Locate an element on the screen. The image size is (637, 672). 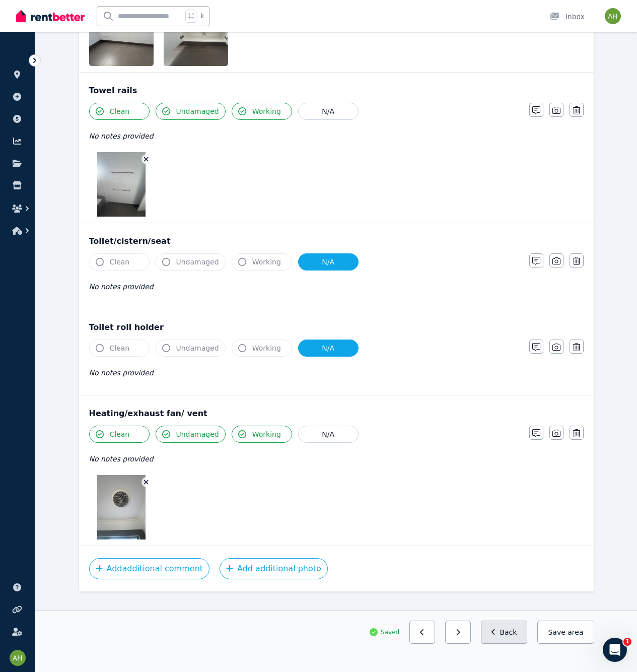
div: Toilet/cistern/seat is located at coordinates (336, 241).